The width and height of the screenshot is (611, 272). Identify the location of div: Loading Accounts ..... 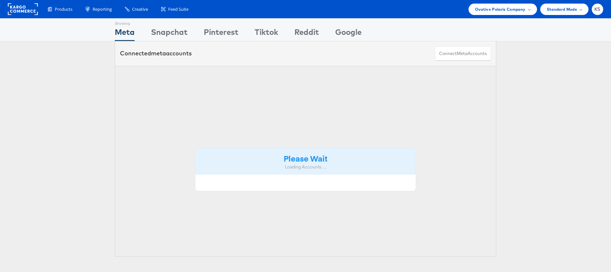
(305, 167).